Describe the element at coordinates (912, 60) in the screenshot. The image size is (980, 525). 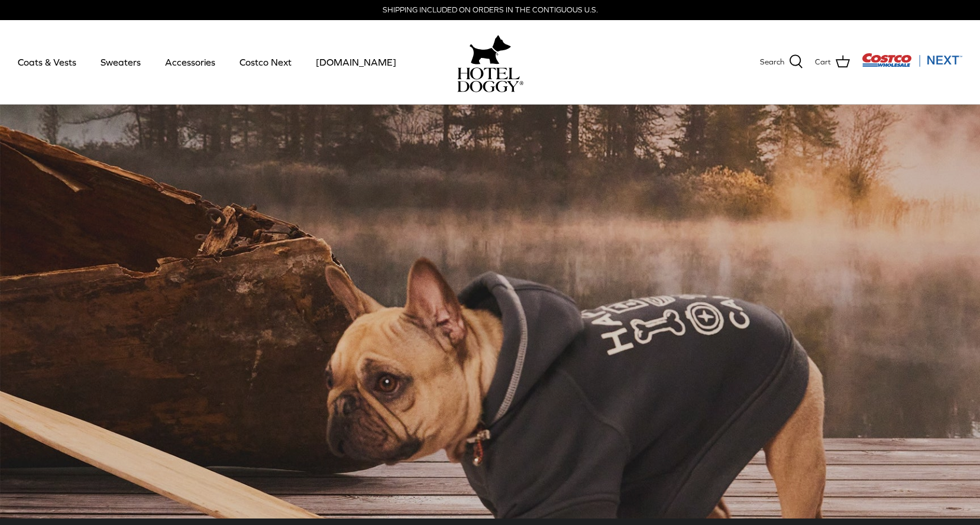
I see `img: Costco Next` at that location.